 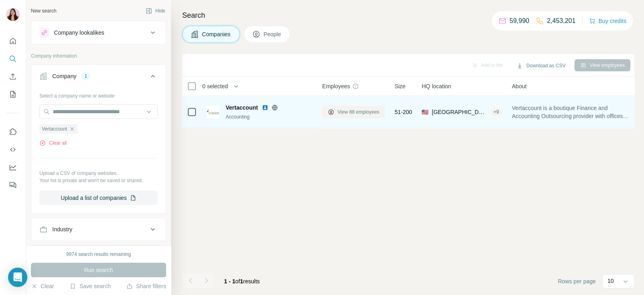 I want to click on p: 10, so click(x=611, y=281).